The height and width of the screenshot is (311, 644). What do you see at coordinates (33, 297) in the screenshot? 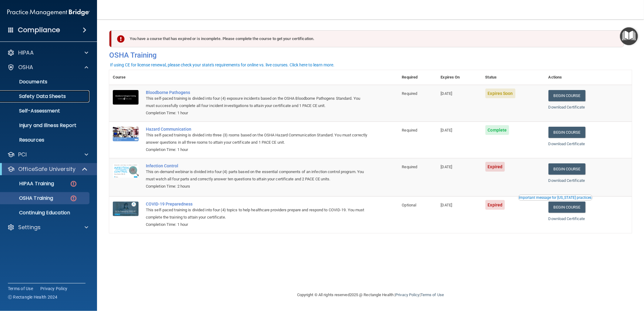
I see `span: Ⓒ Rectangle Health 2024` at bounding box center [33, 297].